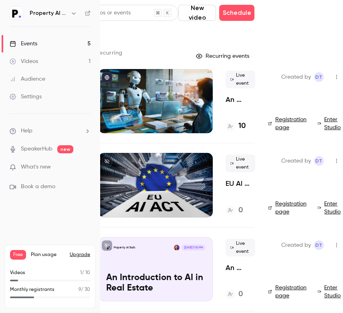 This screenshot has width=343, height=313. Describe the element at coordinates (49, 13) in the screenshot. I see `h6: Property AI Tools` at that location.